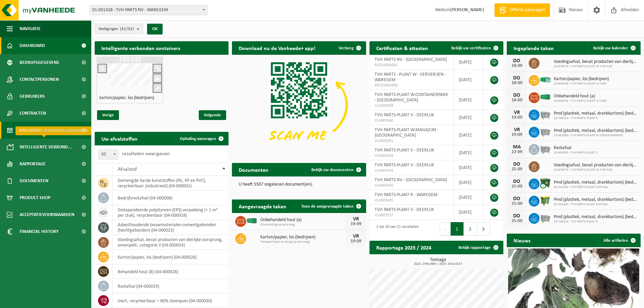 The height and width of the screenshot is (308, 644). I want to click on span: Financial History, so click(39, 232).